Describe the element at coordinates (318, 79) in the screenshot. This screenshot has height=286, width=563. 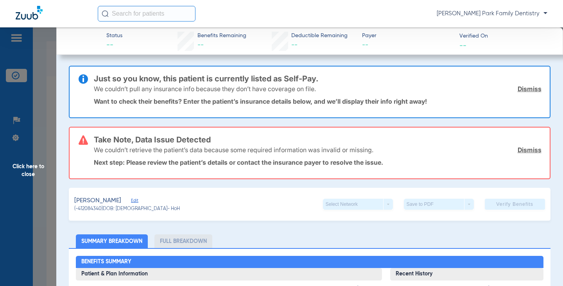
I see `h3: Just so you know, this patient is currently listed as Self-Pay.` at that location.